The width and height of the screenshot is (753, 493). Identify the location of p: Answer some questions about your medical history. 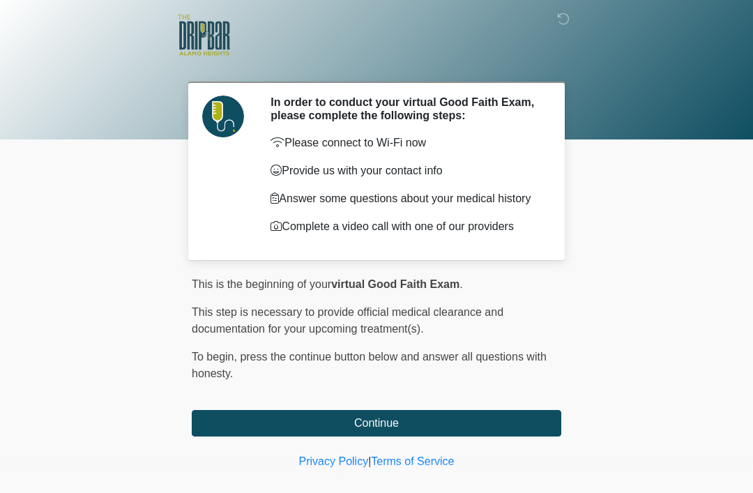
(405, 199).